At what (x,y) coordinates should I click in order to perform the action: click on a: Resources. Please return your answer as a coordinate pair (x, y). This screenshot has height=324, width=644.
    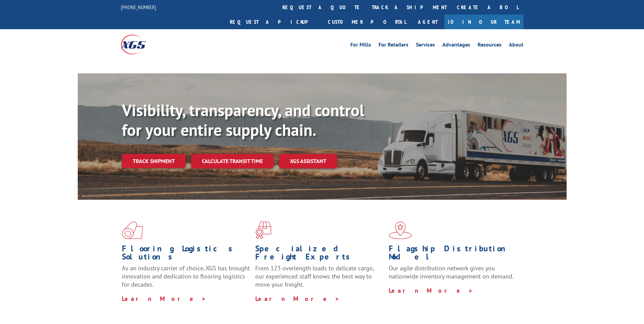
    Looking at the image, I should click on (490, 46).